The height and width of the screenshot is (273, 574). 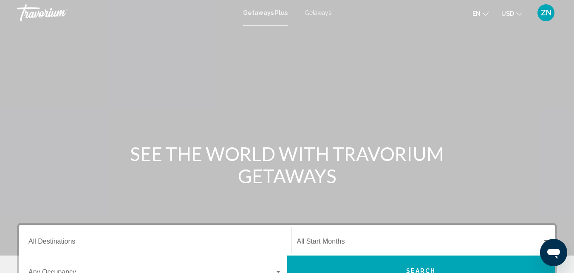 What do you see at coordinates (318, 13) in the screenshot?
I see `span: Getaways` at bounding box center [318, 13].